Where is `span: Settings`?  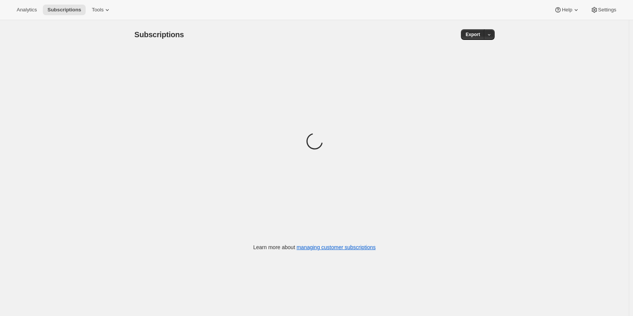 span: Settings is located at coordinates (608, 10).